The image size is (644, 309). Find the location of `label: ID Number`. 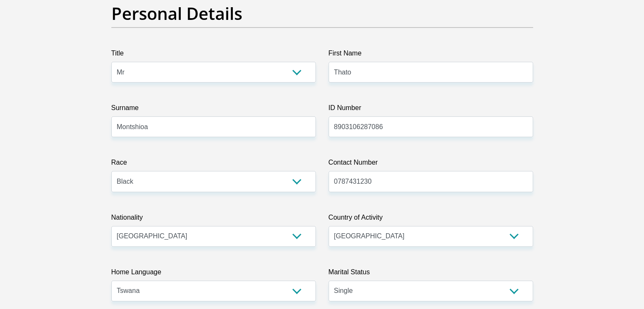

label: ID Number is located at coordinates (431, 110).